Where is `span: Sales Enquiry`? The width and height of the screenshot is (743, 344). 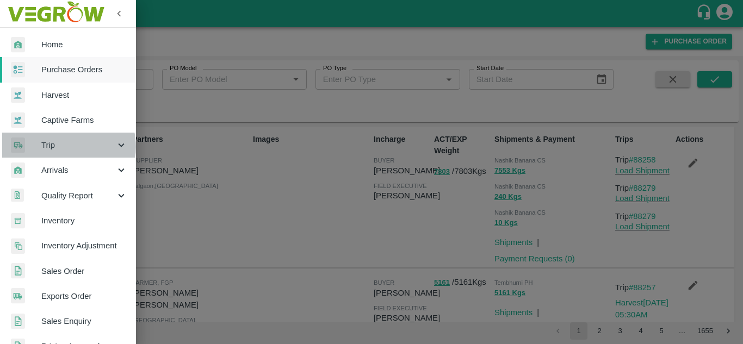 span: Sales Enquiry is located at coordinates (84, 321).